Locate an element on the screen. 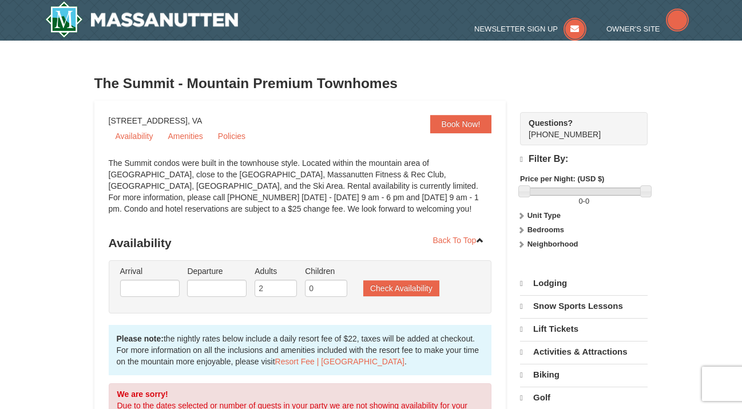 The image size is (742, 409). label: Departure is located at coordinates (217, 271).